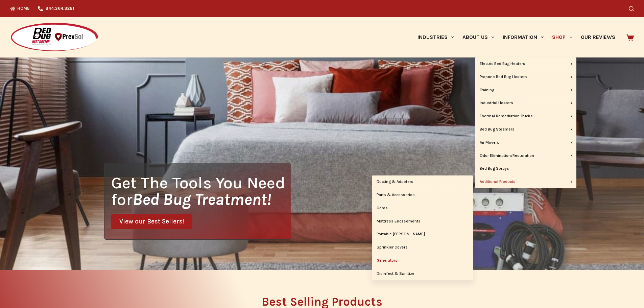 This screenshot has height=308, width=644. I want to click on a: About Us, so click(478, 37).